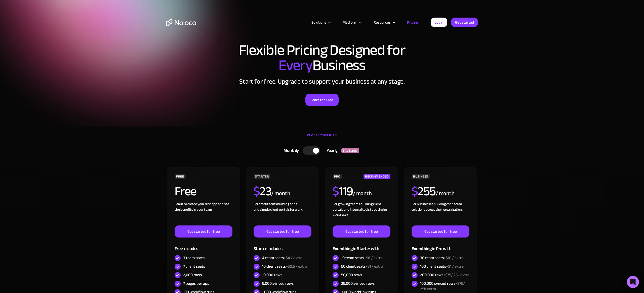 Image resolution: width=644 pixels, height=293 pixels. Describe the element at coordinates (343, 191) in the screenshot. I see `h2: 119` at that location.